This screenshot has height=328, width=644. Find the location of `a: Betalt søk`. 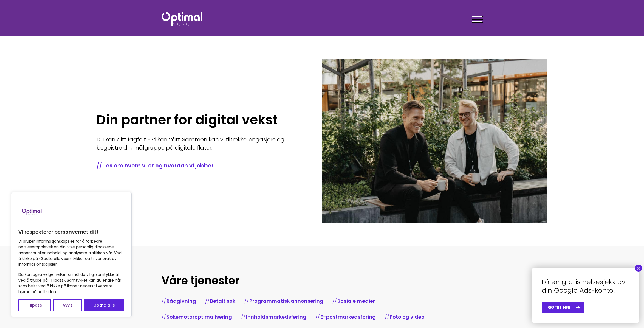

a: Betalt søk is located at coordinates (223, 301).